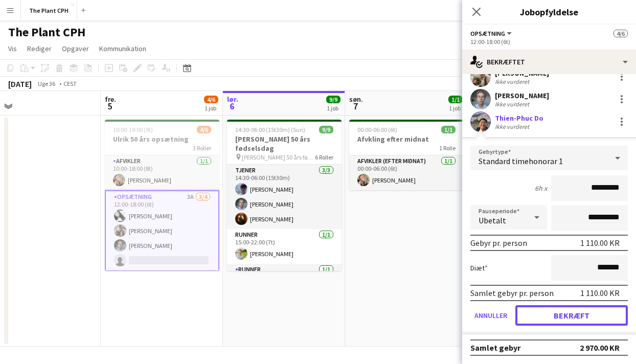  What do you see at coordinates (488, 33) in the screenshot?
I see `span: Opsætning` at bounding box center [488, 33].